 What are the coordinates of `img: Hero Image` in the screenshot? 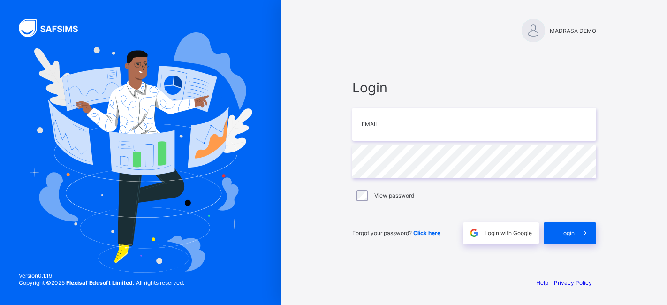 It's located at (141, 152).